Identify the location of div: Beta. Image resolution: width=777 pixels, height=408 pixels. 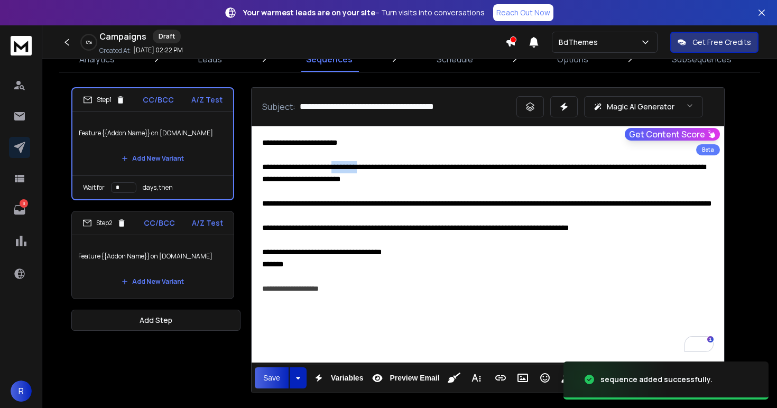
(708, 150).